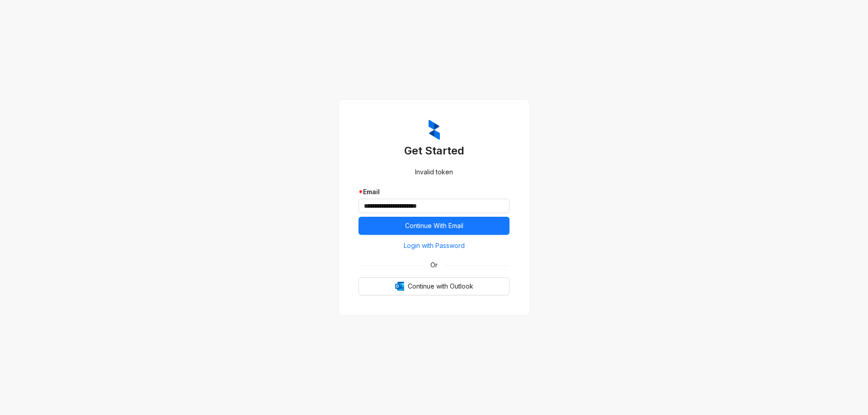  I want to click on div: Invalid token, so click(434, 172).